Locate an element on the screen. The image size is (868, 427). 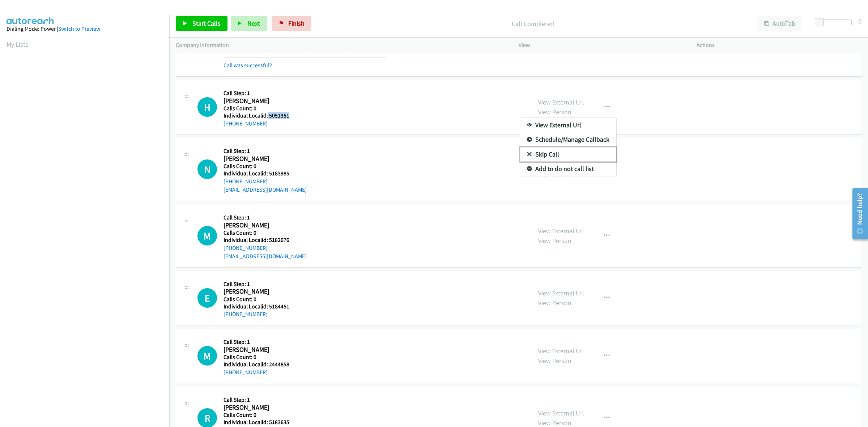
a: Switch to Preview is located at coordinates (80, 29).